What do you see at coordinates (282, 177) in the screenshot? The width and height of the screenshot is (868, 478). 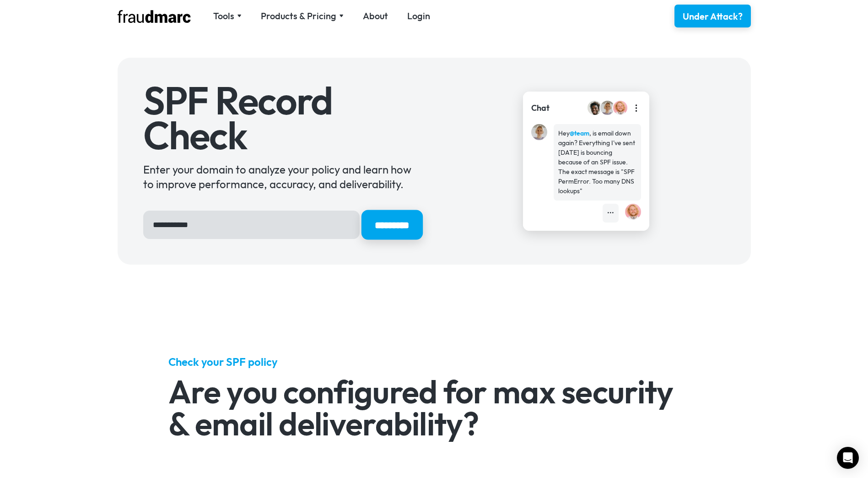 I see `div: Enter your domain to analyze your policy and learn how to improve performance, accuracy, and deli...` at bounding box center [282, 177].